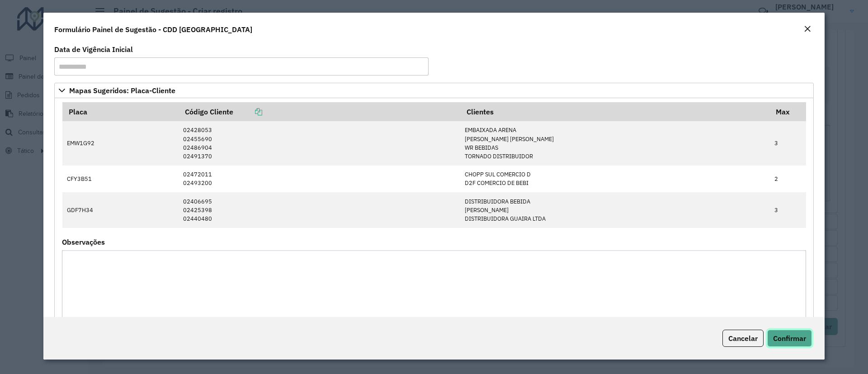 The image size is (868, 374). I want to click on th: Max, so click(788, 112).